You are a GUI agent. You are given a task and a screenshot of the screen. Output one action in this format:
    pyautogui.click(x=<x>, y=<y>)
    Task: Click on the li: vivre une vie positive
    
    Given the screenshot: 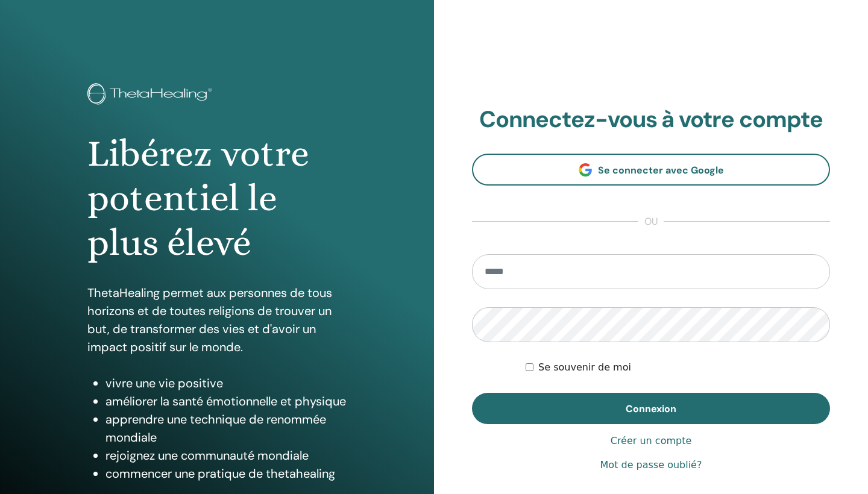 What is the action you would take?
    pyautogui.click(x=226, y=383)
    